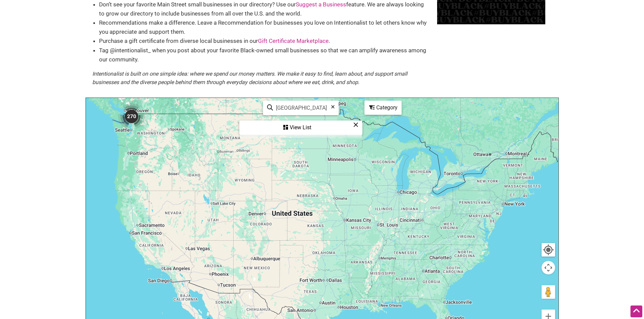  I want to click on input: Type to find and filter..., so click(304, 108).